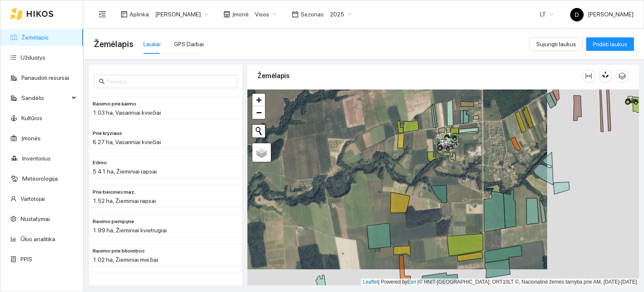 The image size is (644, 292). I want to click on a: Inventorius, so click(37, 159).